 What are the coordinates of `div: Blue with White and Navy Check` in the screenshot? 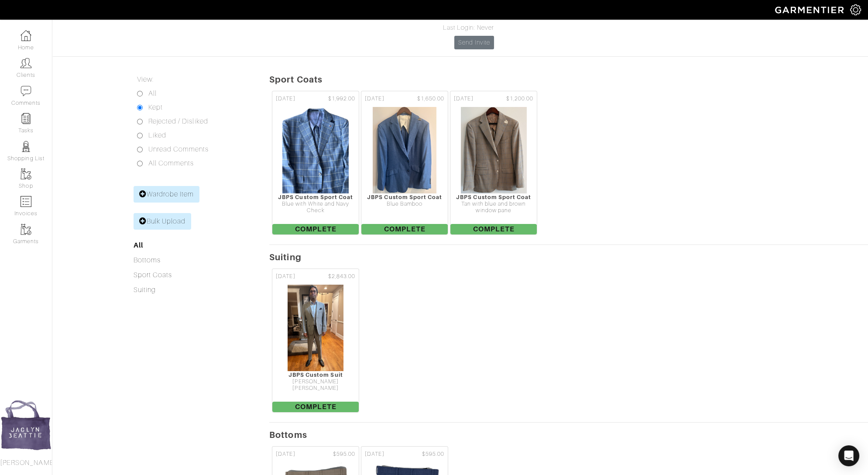 It's located at (316, 208).